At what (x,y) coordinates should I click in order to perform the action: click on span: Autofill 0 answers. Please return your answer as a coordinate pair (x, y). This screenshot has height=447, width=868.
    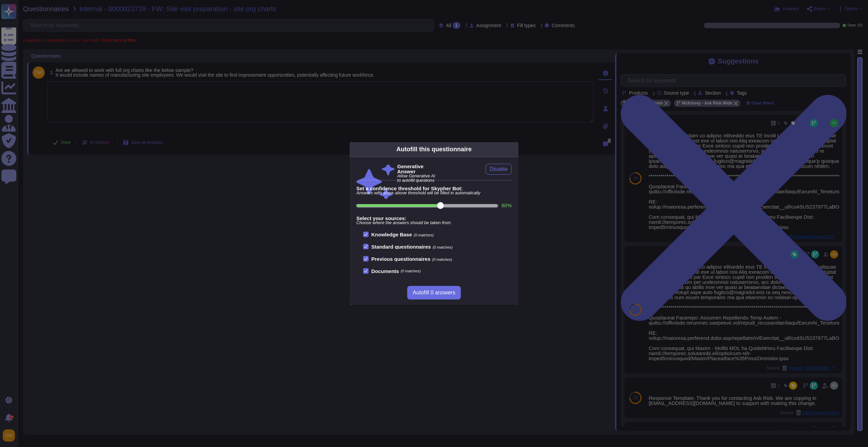
    Looking at the image, I should click on (434, 293).